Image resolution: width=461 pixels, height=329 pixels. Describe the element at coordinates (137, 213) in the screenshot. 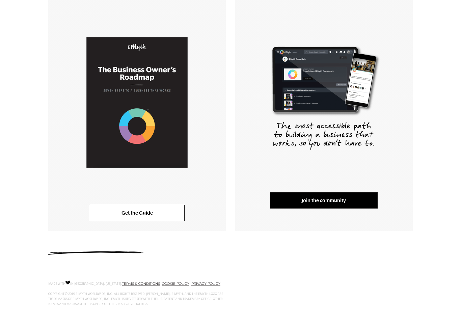

I see `a: Get the Guide` at that location.